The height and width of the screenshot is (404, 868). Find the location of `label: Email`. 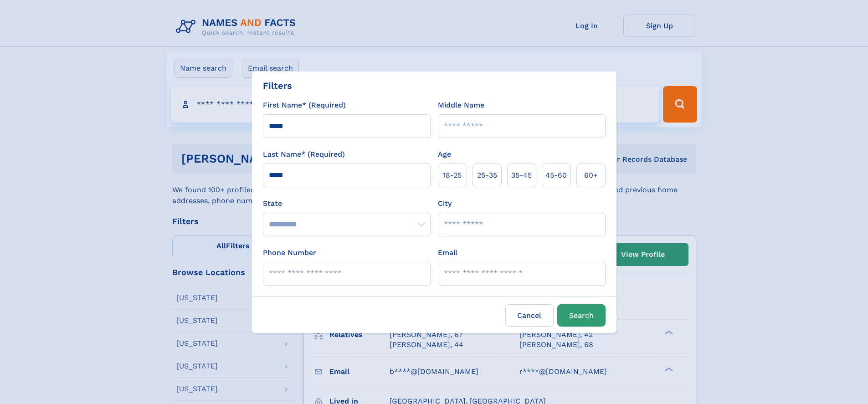

label: Email is located at coordinates (448, 253).